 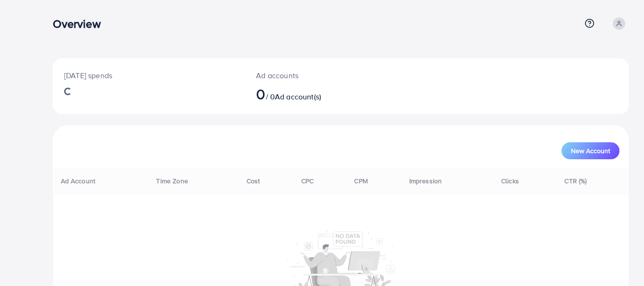 What do you see at coordinates (317, 75) in the screenshot?
I see `p: Ad accounts` at bounding box center [317, 75].